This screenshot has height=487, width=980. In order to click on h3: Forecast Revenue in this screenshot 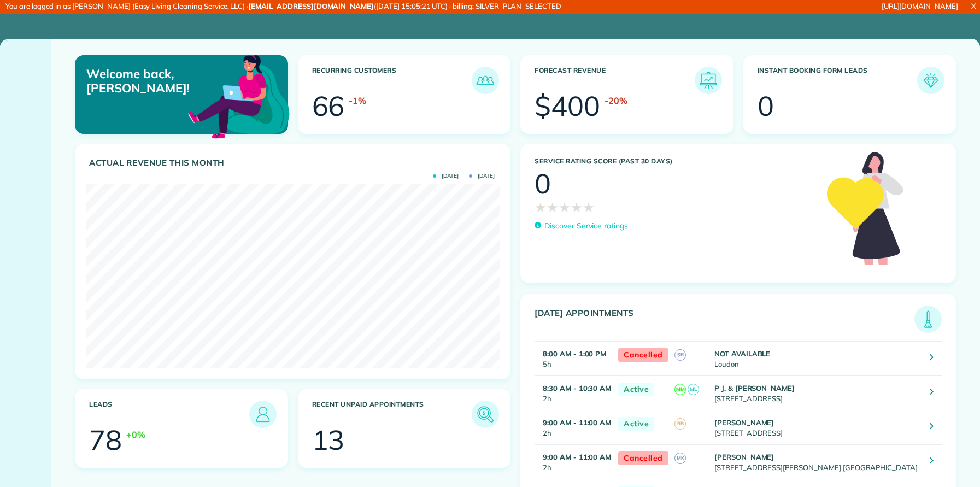, I will do `click(614, 81)`.